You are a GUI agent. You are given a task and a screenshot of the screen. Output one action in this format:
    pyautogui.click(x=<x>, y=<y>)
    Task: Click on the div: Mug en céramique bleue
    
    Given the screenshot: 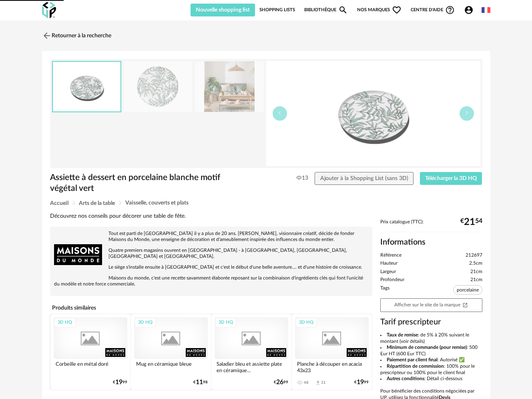 What is the action you would take?
    pyautogui.click(x=171, y=367)
    